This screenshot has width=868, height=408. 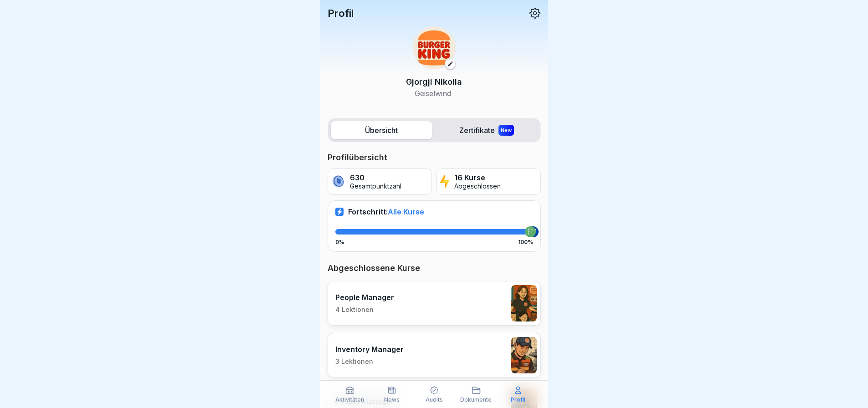 I want to click on p: 0%, so click(x=340, y=243).